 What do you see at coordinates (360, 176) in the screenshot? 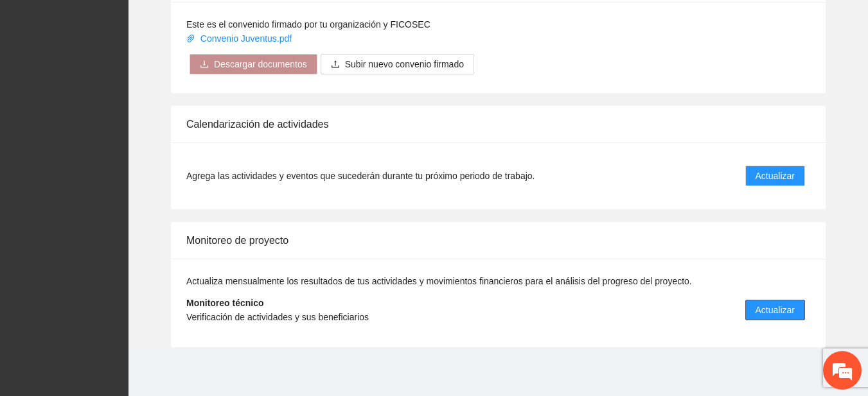
I see `span: Agrega las actividades y eventos que sucederán durante tu próximo periodo de trabajo.` at bounding box center [360, 176].